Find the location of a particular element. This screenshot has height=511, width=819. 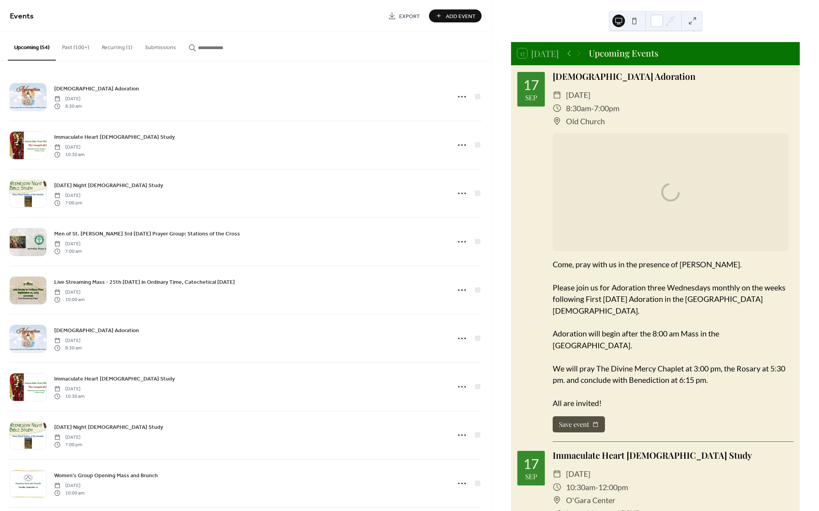

button: Past (100+) is located at coordinates (75, 46).